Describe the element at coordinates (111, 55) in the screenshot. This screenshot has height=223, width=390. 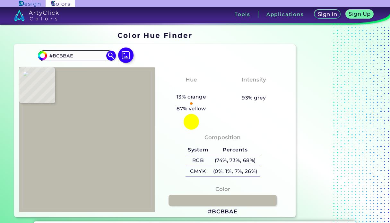
I see `img: icon search` at that location.